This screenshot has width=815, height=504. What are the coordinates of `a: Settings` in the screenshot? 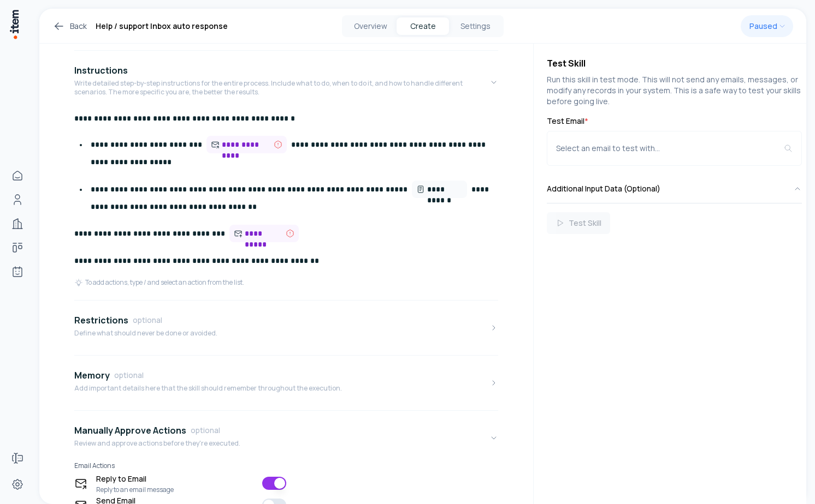 It's located at (17, 485).